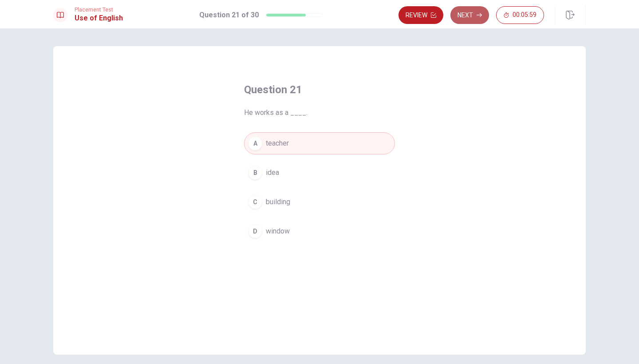 The height and width of the screenshot is (364, 639). I want to click on button: Dwindow, so click(320, 231).